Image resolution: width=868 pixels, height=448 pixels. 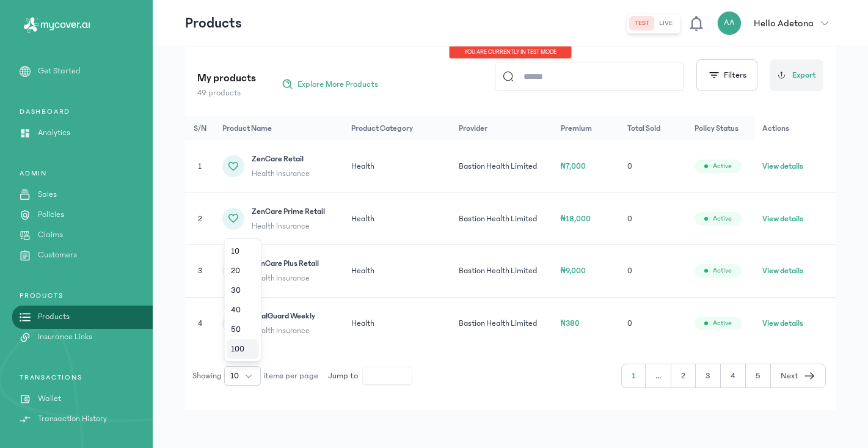 I want to click on button: 4, so click(x=733, y=376).